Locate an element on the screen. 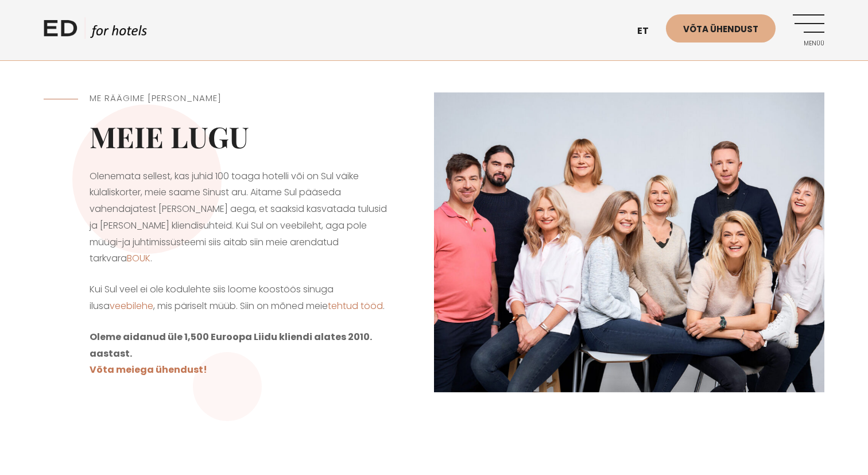 This screenshot has height=475, width=868. a: veebilehe is located at coordinates (132, 306).